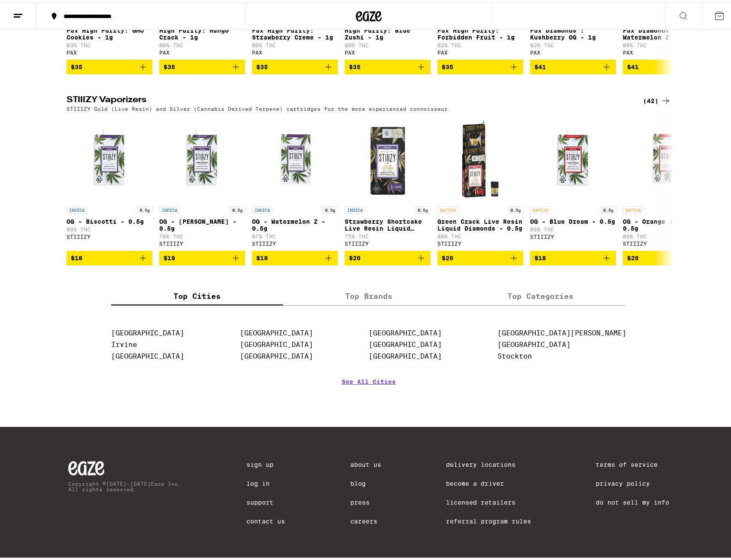 The height and width of the screenshot is (560, 731). What do you see at coordinates (34, 9) in the screenshot?
I see `span: Hi. Need any help?` at bounding box center [34, 9].